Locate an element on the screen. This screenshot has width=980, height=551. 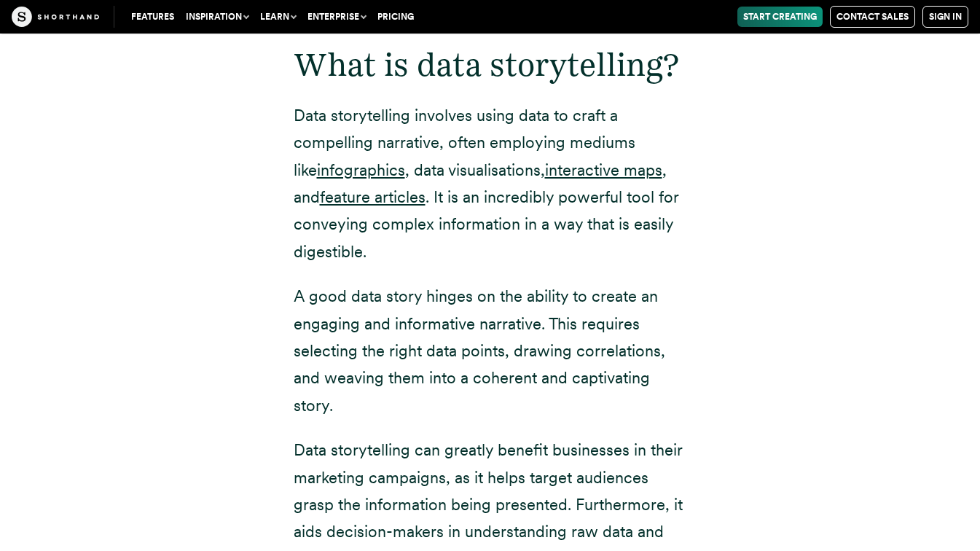
button: Inspiration is located at coordinates (218, 17).